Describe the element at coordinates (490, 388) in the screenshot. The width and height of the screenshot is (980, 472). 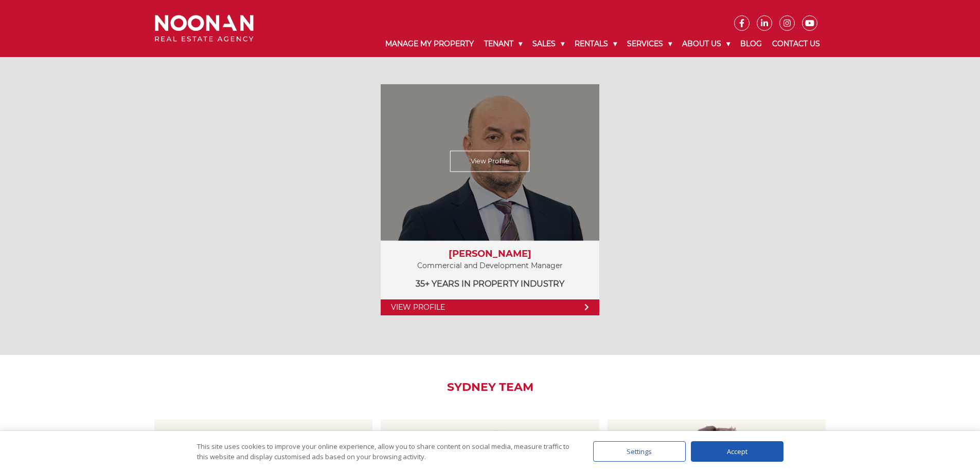
I see `h2: Sydney Team` at that location.